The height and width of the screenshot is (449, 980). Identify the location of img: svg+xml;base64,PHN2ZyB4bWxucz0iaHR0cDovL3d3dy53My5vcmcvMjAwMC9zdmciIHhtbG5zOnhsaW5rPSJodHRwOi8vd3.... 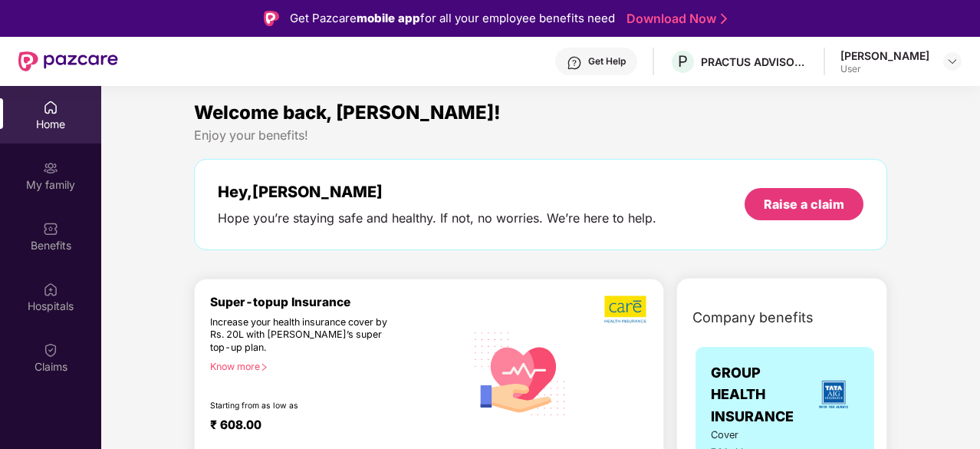
(520, 372).